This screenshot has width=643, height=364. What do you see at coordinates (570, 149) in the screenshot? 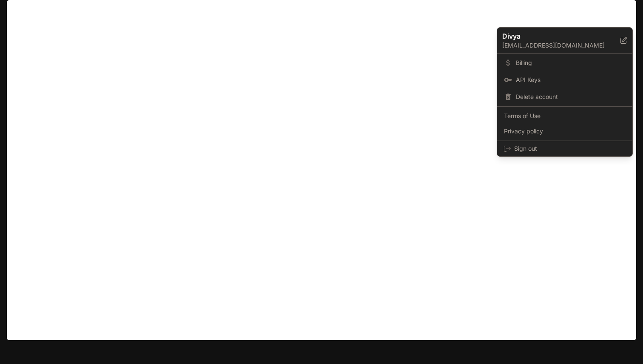
I see `span: Sign out` at bounding box center [570, 149].